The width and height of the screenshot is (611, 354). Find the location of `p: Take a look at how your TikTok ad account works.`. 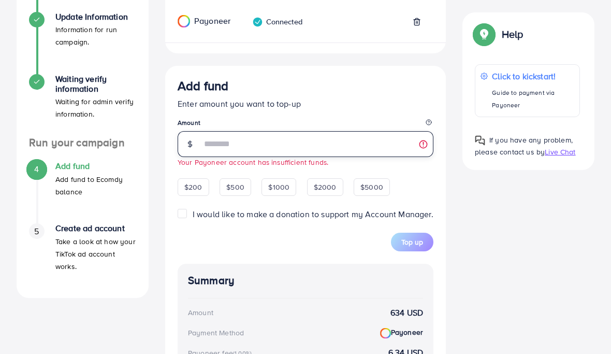

p: Take a look at how your TikTok ad account works. is located at coordinates (96, 254).